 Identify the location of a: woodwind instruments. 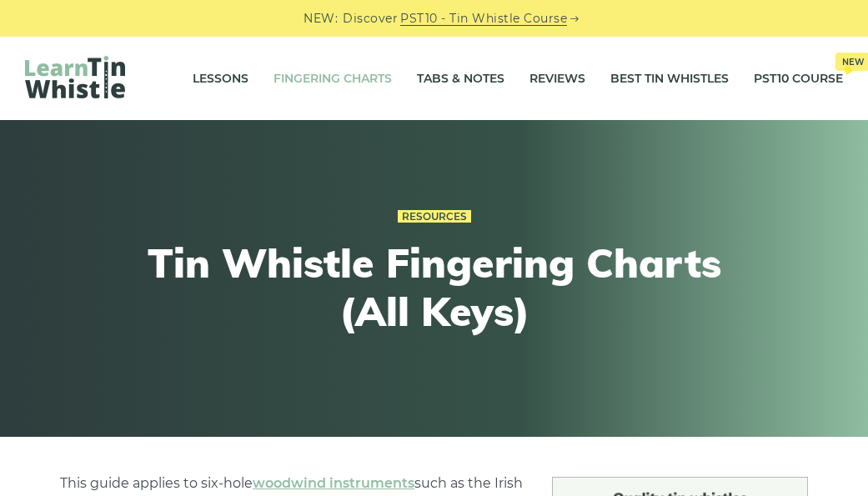
(333, 483).